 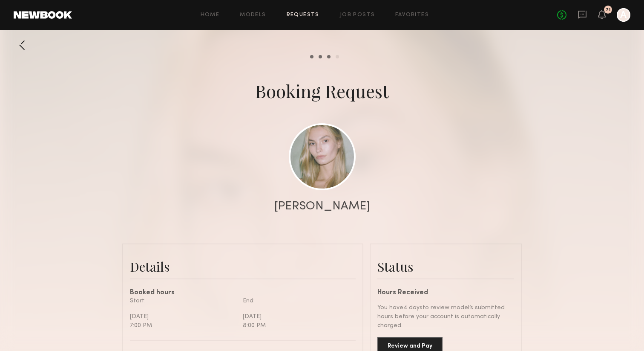 I want to click on div: Start:, so click(x=183, y=300).